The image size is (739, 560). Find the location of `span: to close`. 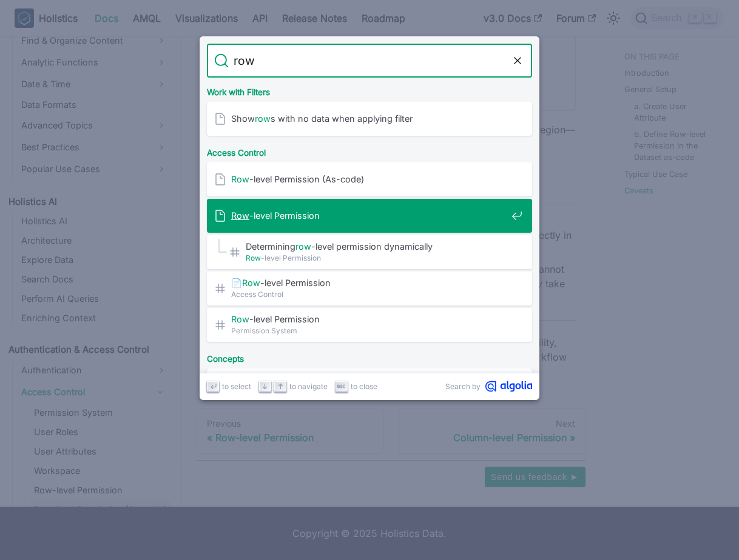

span: to close is located at coordinates (364, 386).